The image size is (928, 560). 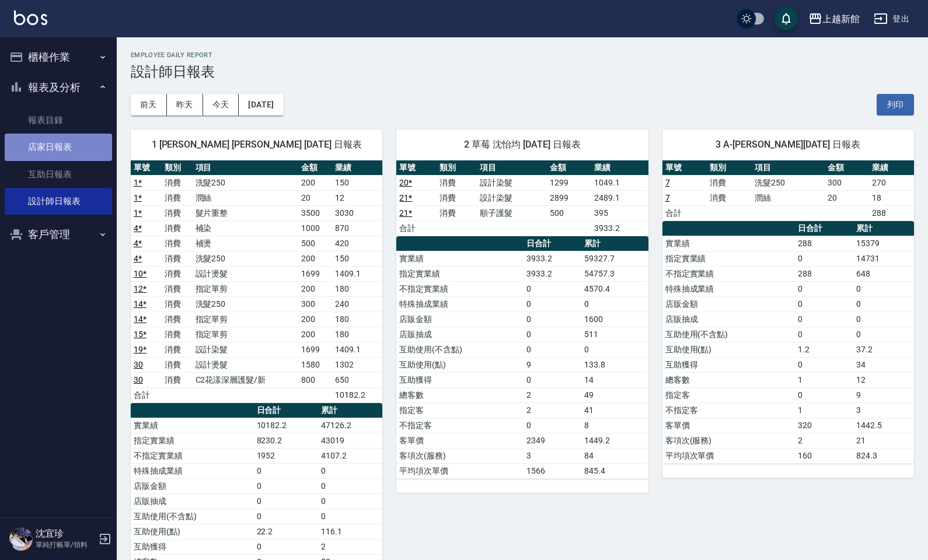 What do you see at coordinates (21, 539) in the screenshot?
I see `img: Person` at bounding box center [21, 539].